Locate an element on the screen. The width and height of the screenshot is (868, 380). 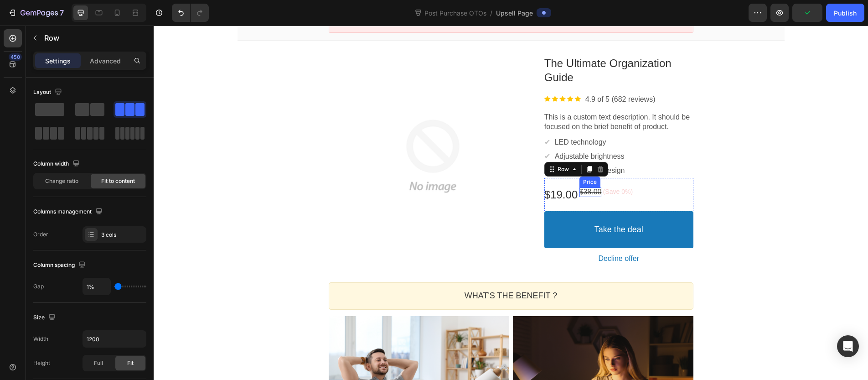
div: Column spacing is located at coordinates (60, 265).